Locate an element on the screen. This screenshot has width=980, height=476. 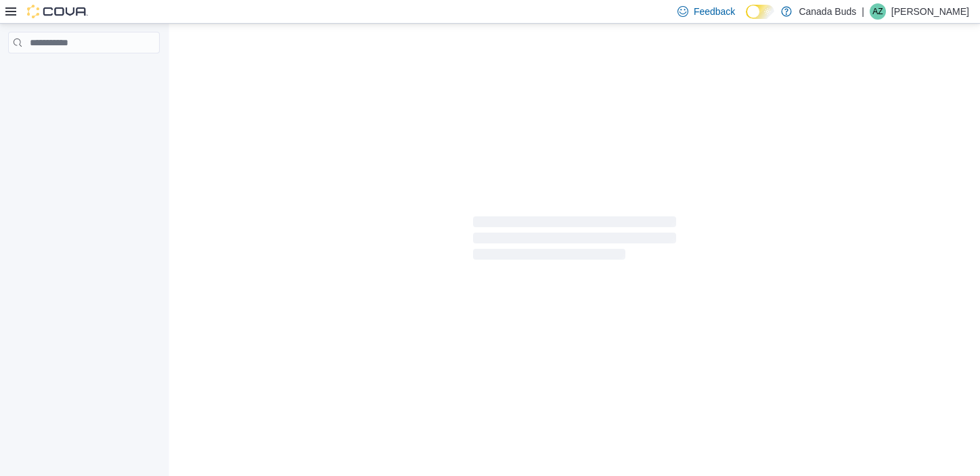
input: Dark Mode is located at coordinates (760, 11).